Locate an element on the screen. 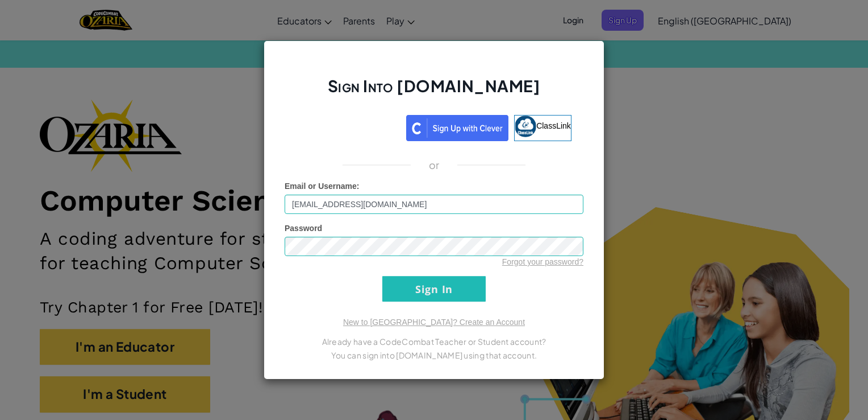 Image resolution: width=868 pixels, height=420 pixels. span: Password is located at coordinates (304, 228).